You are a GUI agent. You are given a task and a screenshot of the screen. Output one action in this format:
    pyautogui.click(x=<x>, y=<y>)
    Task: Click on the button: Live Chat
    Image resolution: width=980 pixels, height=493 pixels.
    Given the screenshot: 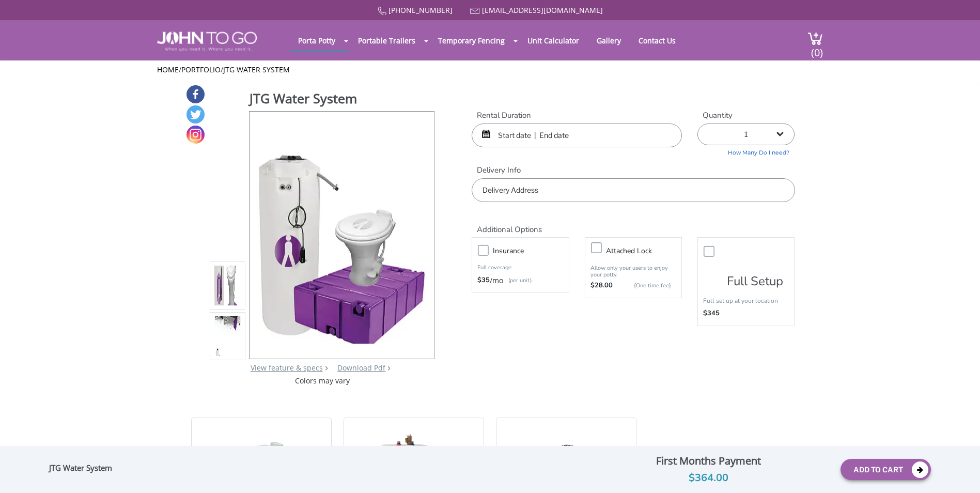 What is the action you would take?
    pyautogui.click(x=960, y=472)
    